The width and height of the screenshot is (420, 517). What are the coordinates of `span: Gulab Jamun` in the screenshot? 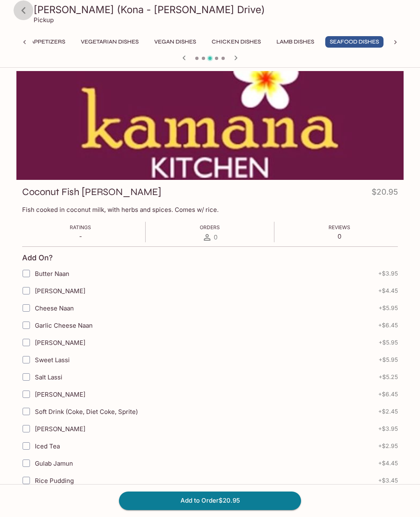 It's located at (54, 463).